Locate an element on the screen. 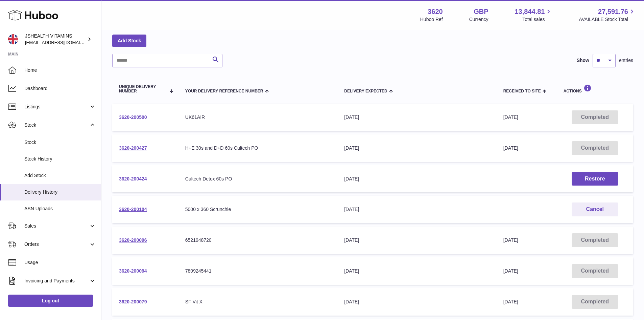  img: internalAdmin-3620@internal.huboo.com is located at coordinates (14, 39).